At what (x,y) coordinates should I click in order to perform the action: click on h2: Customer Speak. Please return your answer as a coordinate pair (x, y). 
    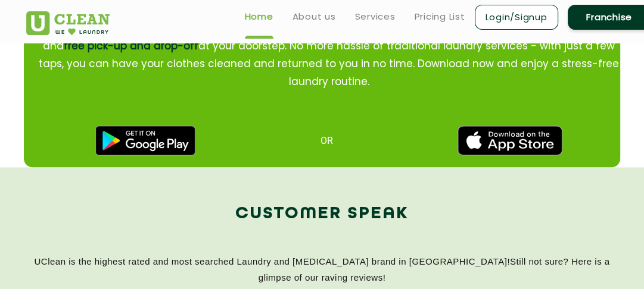
    Looking at the image, I should click on (322, 213).